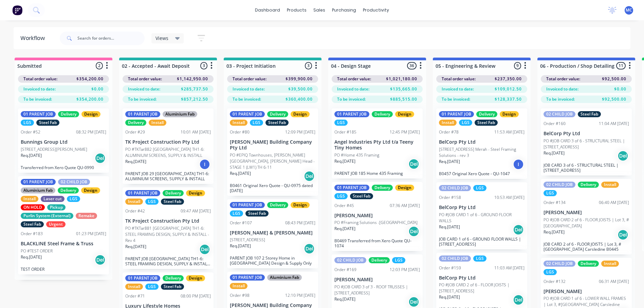 Image resolution: width=644 pixels, height=308 pixels. What do you see at coordinates (299, 99) in the screenshot?
I see `span: $360,400.00` at bounding box center [299, 99].